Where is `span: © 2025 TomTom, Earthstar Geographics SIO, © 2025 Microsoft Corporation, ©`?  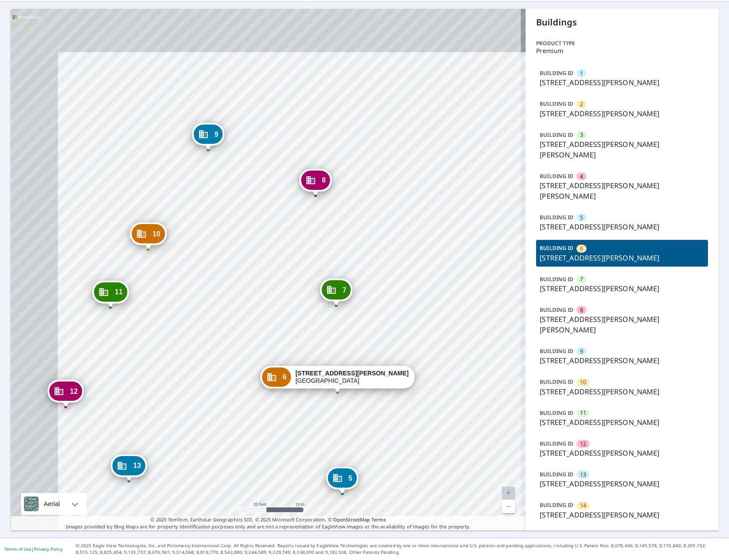 span: © 2025 TomTom, Earthstar Geographics SIO, © 2025 Microsoft Corporation, © is located at coordinates (268, 519).